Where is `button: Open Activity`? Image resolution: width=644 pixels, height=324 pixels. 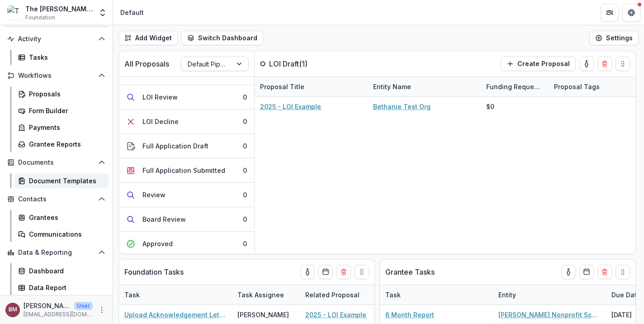 button: Open Activity is located at coordinates (56, 39).